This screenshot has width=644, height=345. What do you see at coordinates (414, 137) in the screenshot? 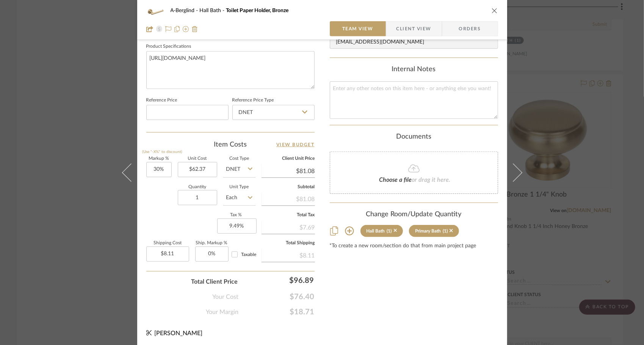
I see `div: Documents` at bounding box center [414, 137].